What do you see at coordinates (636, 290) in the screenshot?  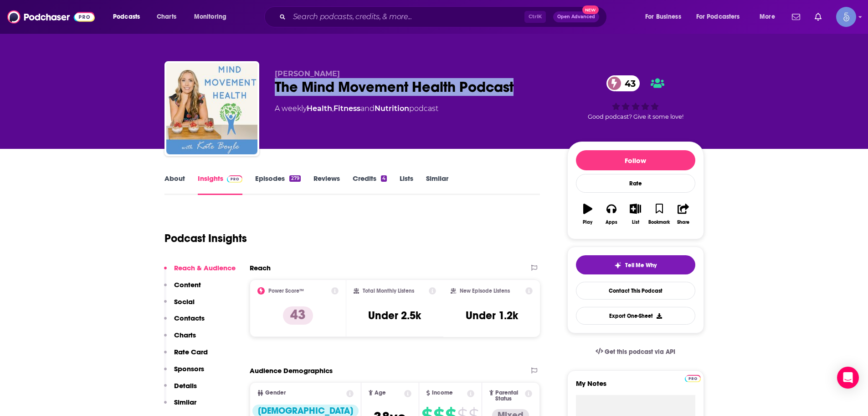 I see `a: Contact This Podcast` at bounding box center [636, 290].